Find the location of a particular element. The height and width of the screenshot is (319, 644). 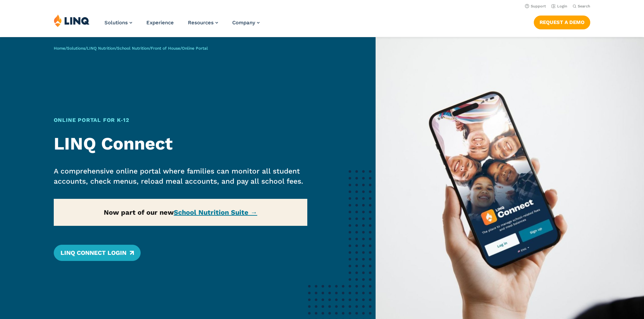

a: School Nutrition Suite → is located at coordinates (215, 212).